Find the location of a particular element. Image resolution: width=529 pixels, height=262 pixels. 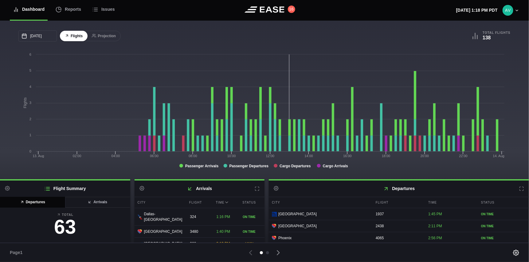

span: 2:56 PM is located at coordinates (435, 238).